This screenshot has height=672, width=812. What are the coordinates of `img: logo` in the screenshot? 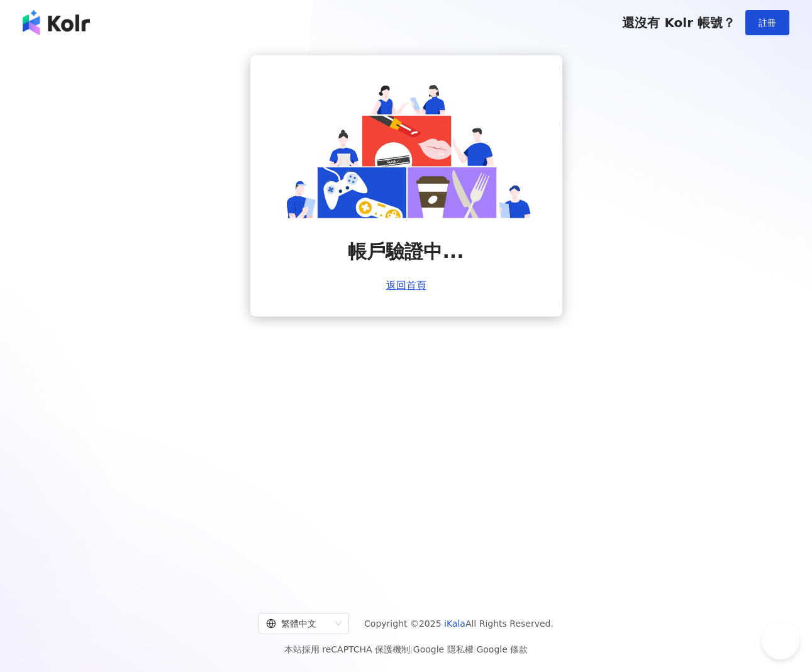 It's located at (56, 23).